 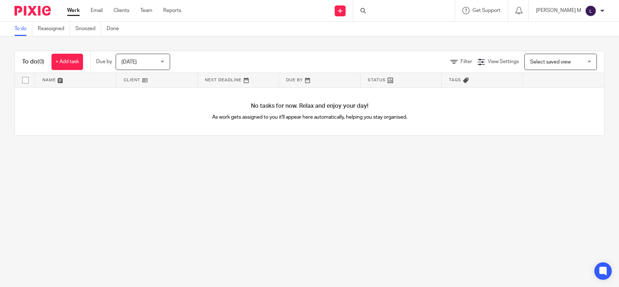 What do you see at coordinates (309, 117) in the screenshot?
I see `p: As work gets assigned to you it'll appear here automatically, helping you stay organised.` at bounding box center [309, 117].